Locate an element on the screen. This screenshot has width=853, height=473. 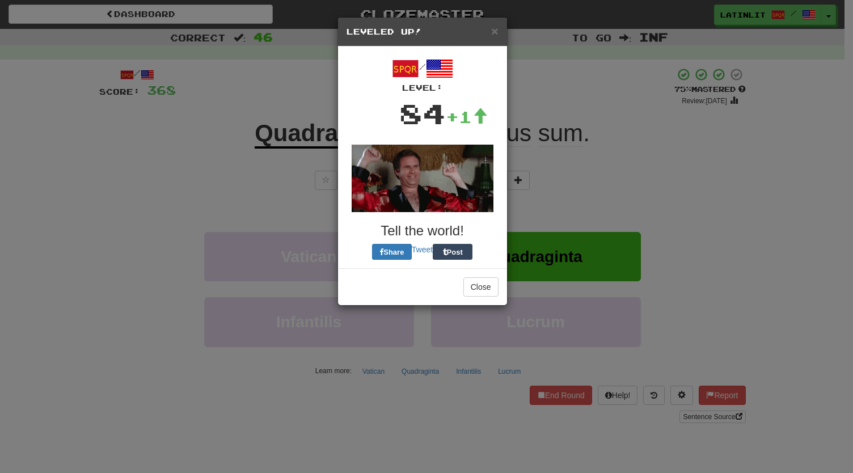
div: Level: is located at coordinates (423, 88).